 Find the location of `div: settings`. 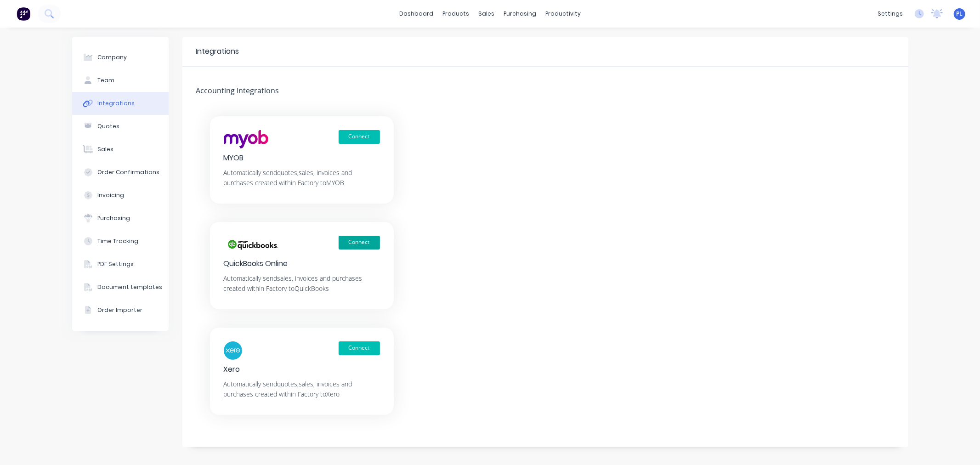

div: settings is located at coordinates (890, 13).